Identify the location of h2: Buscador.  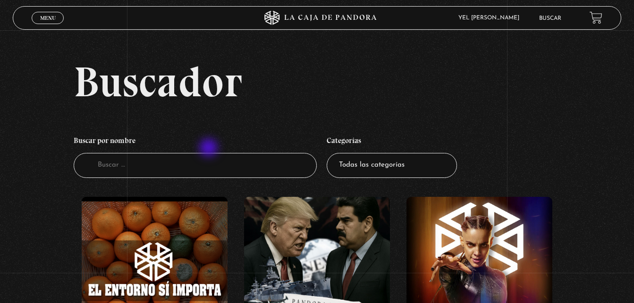
(347, 82).